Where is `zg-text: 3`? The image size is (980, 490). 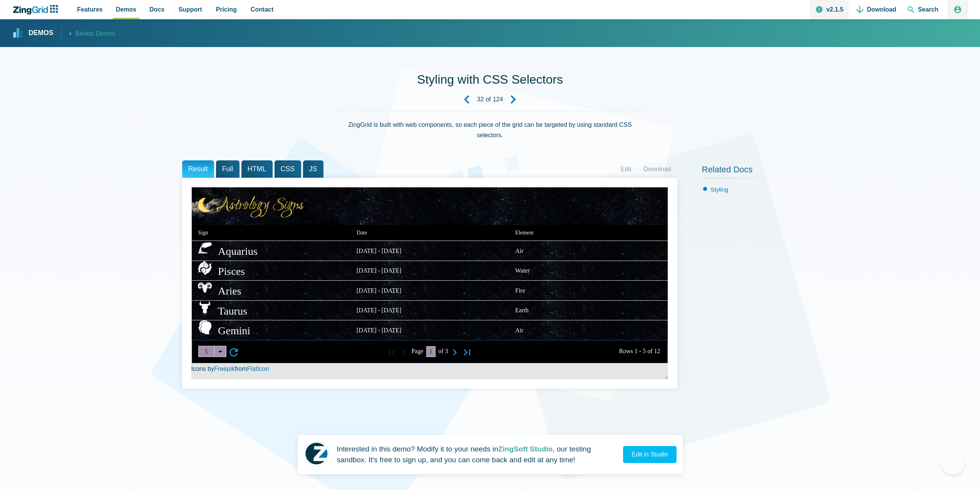
zg-text: 3 is located at coordinates (447, 351).